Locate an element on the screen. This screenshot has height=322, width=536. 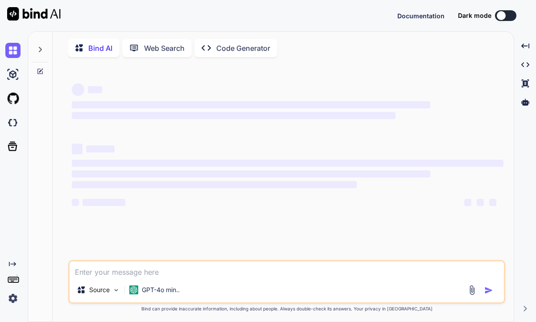
p: Source is located at coordinates (100, 290).